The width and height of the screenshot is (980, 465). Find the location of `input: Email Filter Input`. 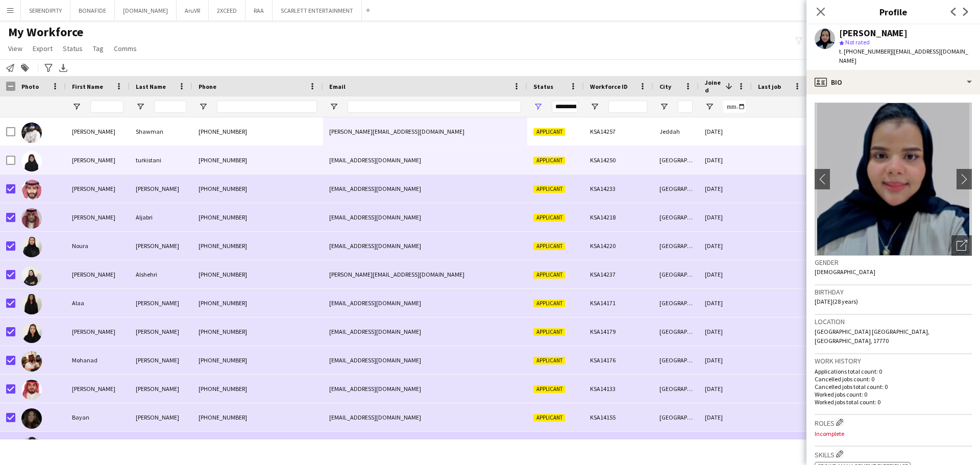

input: Email Filter Input is located at coordinates (434, 107).